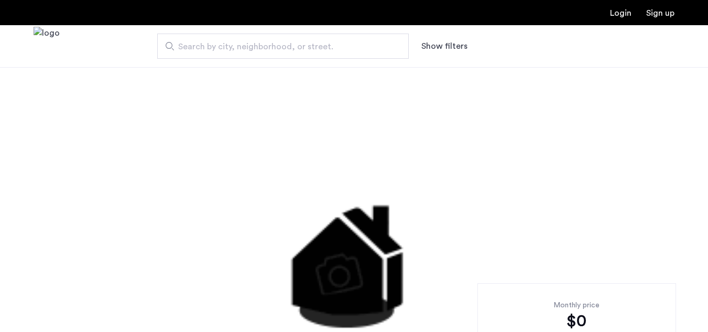 This screenshot has height=332, width=708. Describe the element at coordinates (283, 46) in the screenshot. I see `input: Apartment Search` at that location.